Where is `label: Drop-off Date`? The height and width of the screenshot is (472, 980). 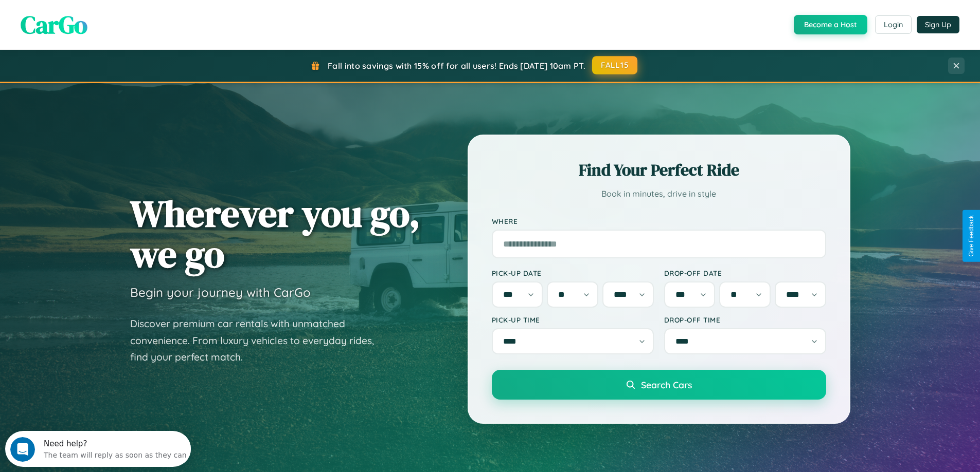 label: Drop-off Date is located at coordinates (745, 273).